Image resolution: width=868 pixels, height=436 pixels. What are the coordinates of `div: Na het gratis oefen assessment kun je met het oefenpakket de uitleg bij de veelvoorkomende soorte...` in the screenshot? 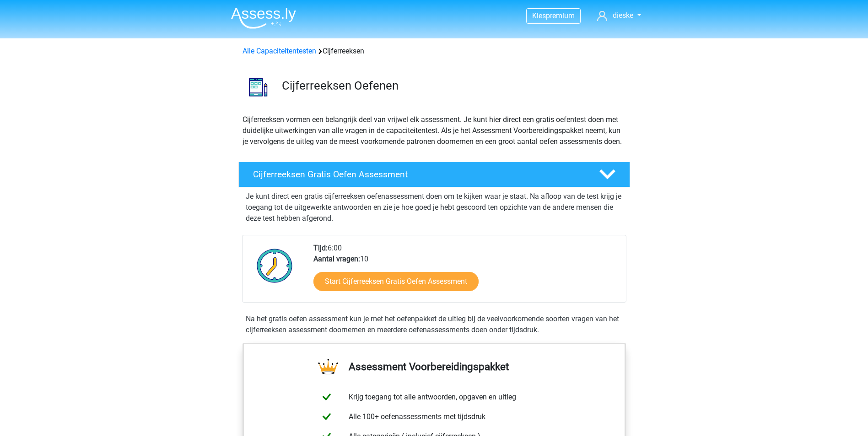 It's located at (434, 325).